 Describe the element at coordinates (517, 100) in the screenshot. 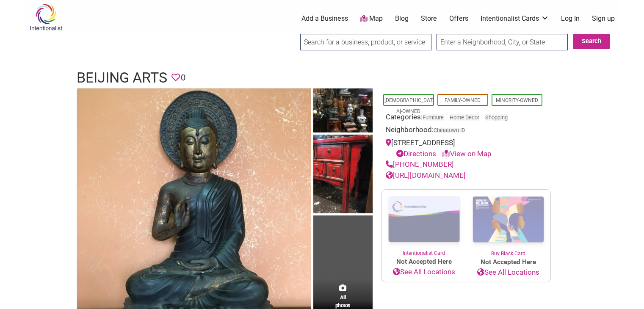

I see `a: Minority-Owned` at that location.